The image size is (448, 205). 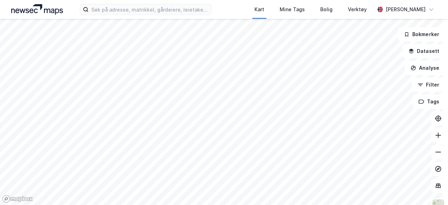 I want to click on div: Bolig, so click(x=326, y=9).